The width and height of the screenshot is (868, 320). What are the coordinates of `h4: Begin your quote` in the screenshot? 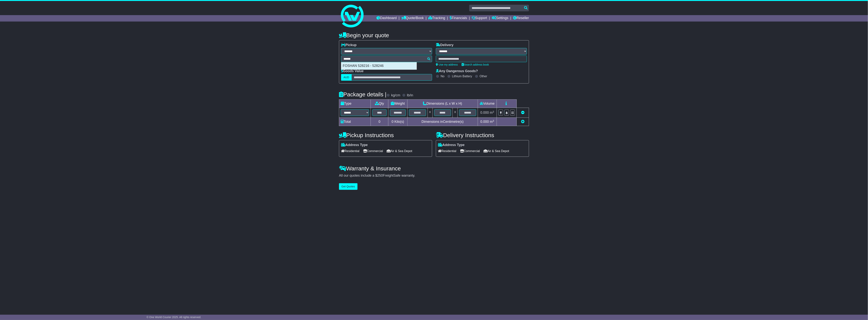 It's located at (434, 35).